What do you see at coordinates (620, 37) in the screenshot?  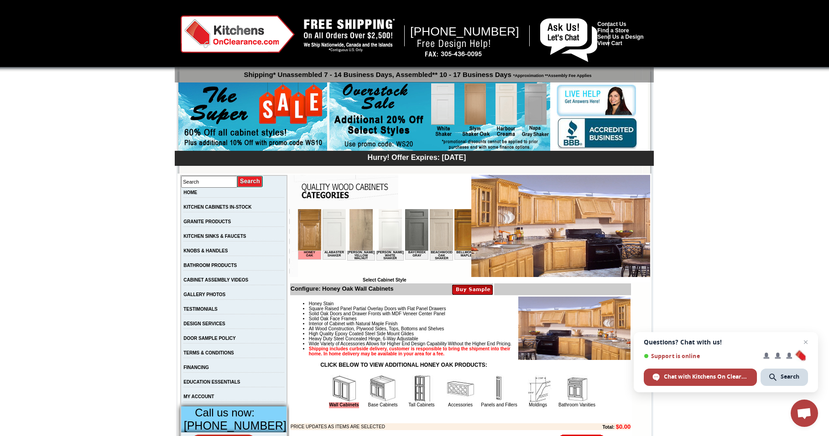 I see `a: Send Us a Design` at bounding box center [620, 37].